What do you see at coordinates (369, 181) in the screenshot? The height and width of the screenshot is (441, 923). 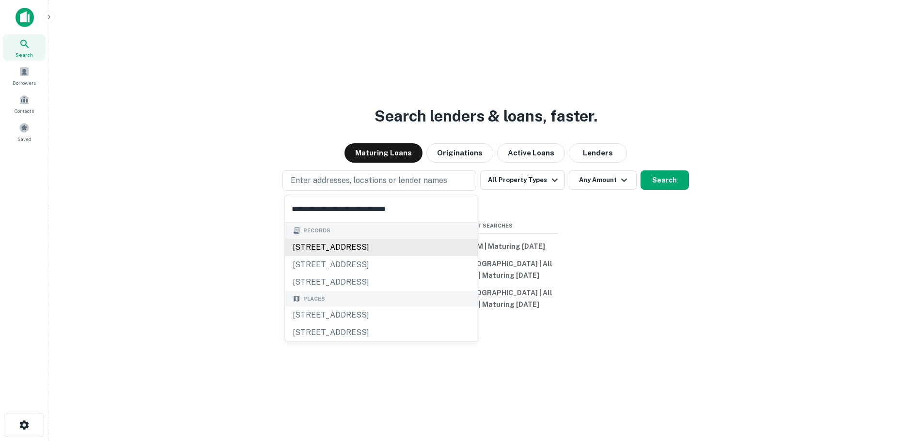 I see `p: Enter addresses, locations or lender names` at bounding box center [369, 181].